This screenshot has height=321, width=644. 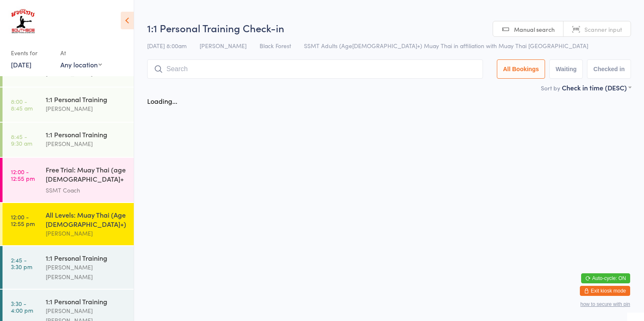 What do you see at coordinates (21, 140) in the screenshot?
I see `time: 8:45 - 9:30 am` at bounding box center [21, 140].